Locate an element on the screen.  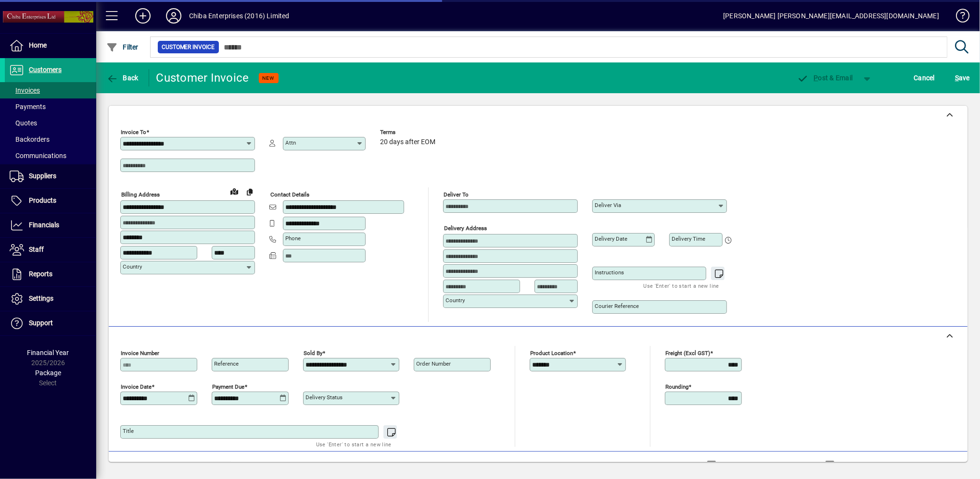
app-page-header-button: Back is located at coordinates (123, 78).